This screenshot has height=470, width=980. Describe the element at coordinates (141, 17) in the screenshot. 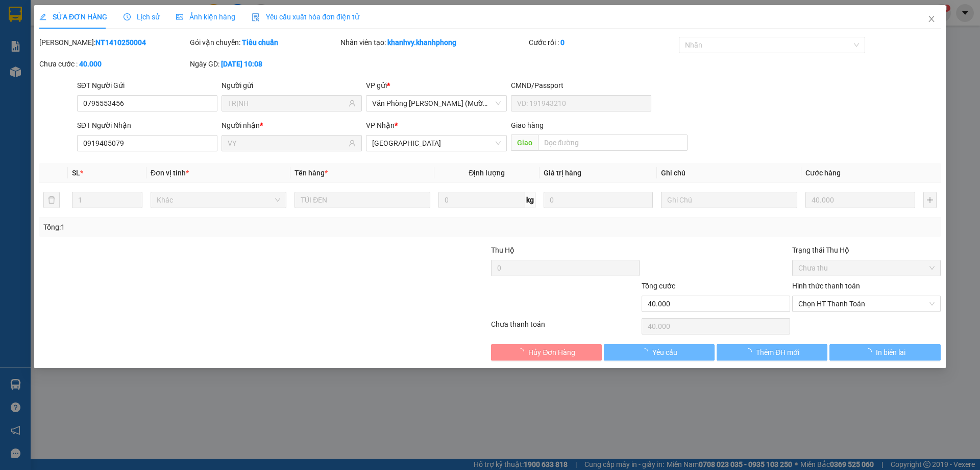

I see `span: Lịch sử` at that location.